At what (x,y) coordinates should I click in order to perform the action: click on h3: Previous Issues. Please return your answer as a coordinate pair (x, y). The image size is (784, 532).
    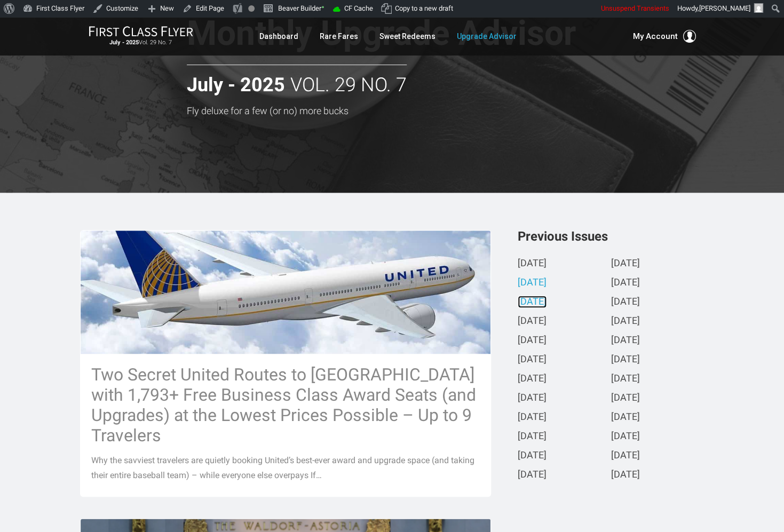
    Looking at the image, I should click on (611, 236).